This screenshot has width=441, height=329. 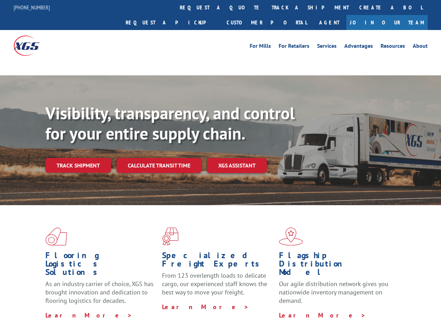 I want to click on a: Calculate transit time, so click(x=159, y=166).